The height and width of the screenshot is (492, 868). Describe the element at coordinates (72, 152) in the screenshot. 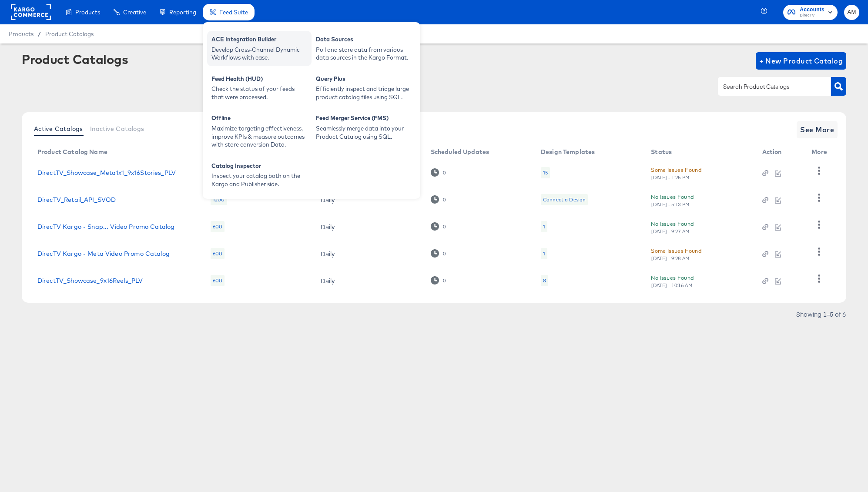

I see `div: Product Catalog Name` at that location.